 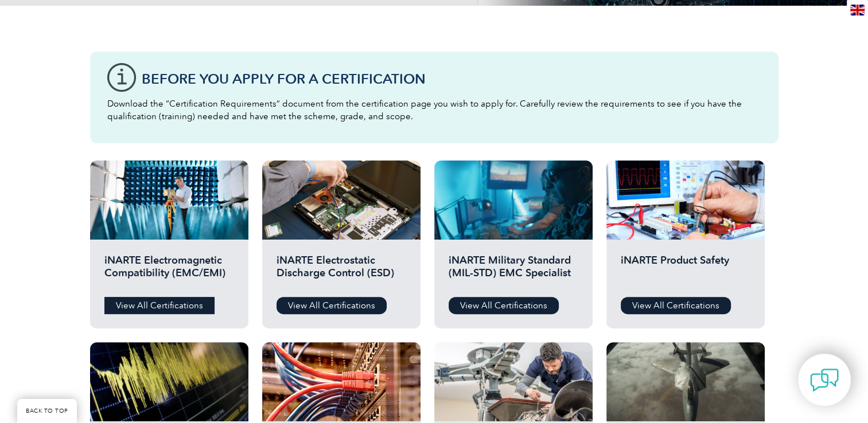 I want to click on h2: iNARTE Electromagnetic Compatibility (EMC/EMI), so click(x=169, y=271).